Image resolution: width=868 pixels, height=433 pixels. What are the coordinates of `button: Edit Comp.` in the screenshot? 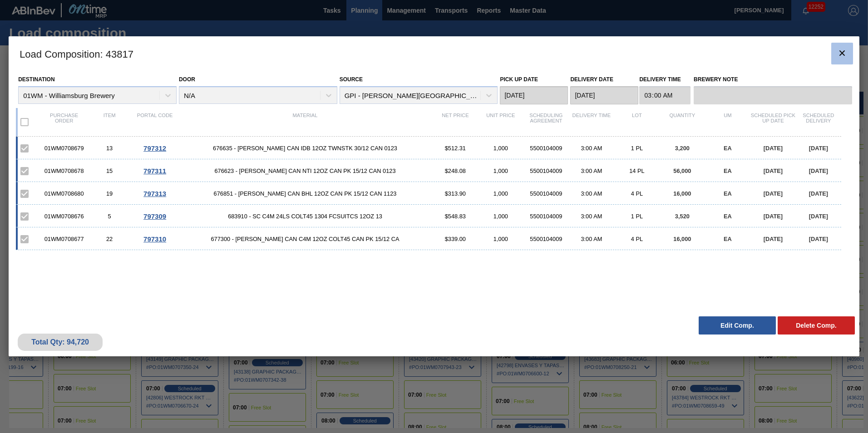 It's located at (737, 326).